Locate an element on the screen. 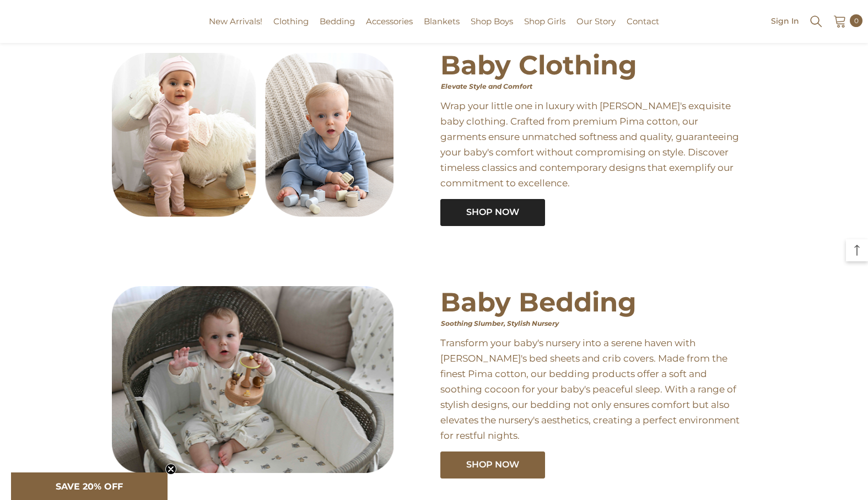 This screenshot has width=868, height=500. a: New Arrivals! is located at coordinates (235, 29).